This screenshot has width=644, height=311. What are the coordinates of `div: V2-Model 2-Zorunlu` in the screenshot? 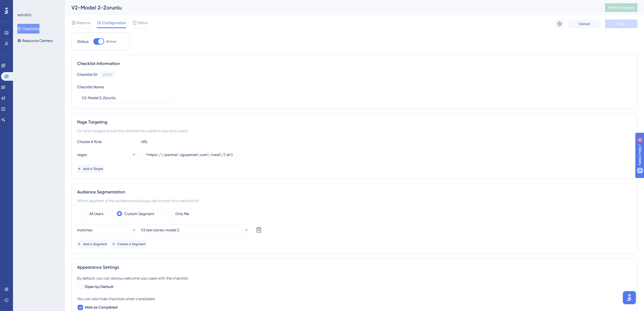 It's located at (331, 8).